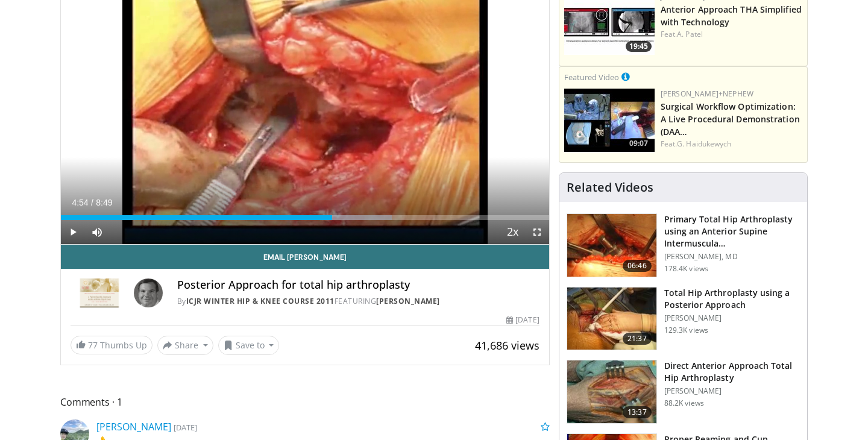  What do you see at coordinates (730, 119) in the screenshot?
I see `a: Surgical Workflow Optimization: A Live Procedural Demonstration (DAA…` at bounding box center [730, 119].